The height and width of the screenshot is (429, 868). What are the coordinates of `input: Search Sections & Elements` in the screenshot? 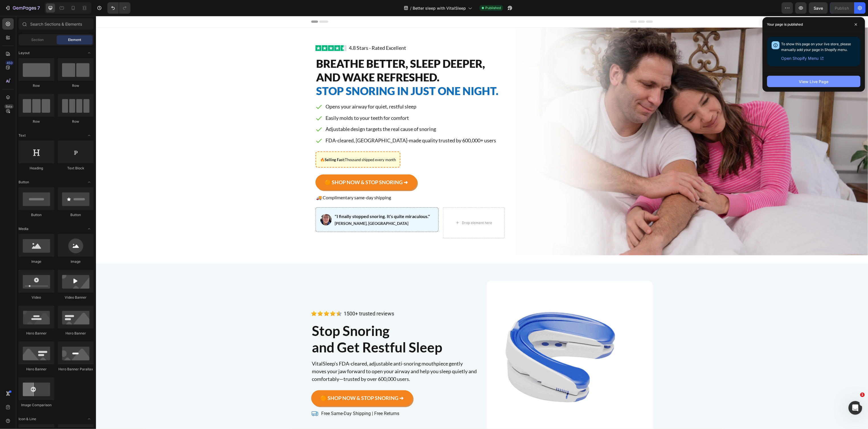 It's located at (56, 24).